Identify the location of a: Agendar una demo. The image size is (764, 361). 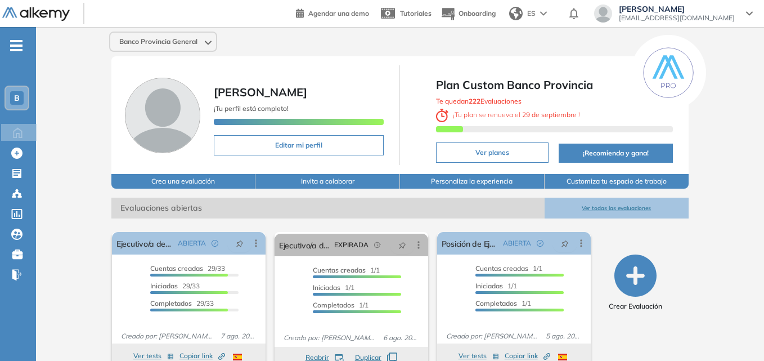
(333, 12).